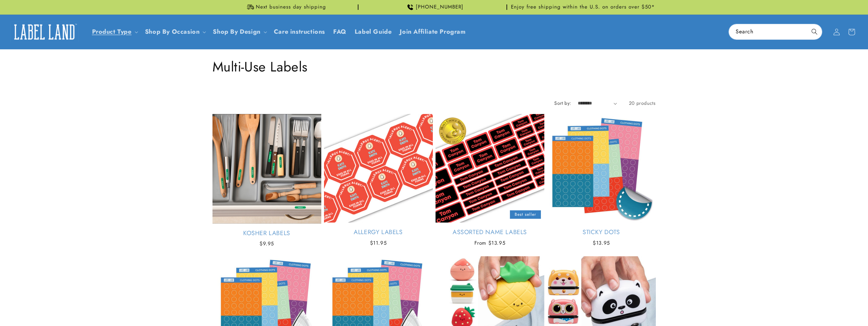 The height and width of the screenshot is (326, 868). What do you see at coordinates (299, 32) in the screenshot?
I see `a: Care instructions` at bounding box center [299, 32].